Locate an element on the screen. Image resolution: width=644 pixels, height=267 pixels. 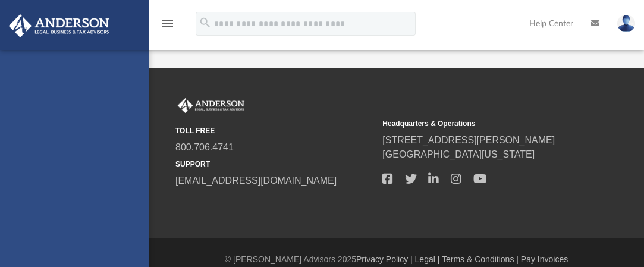
i: search is located at coordinates (205, 23).